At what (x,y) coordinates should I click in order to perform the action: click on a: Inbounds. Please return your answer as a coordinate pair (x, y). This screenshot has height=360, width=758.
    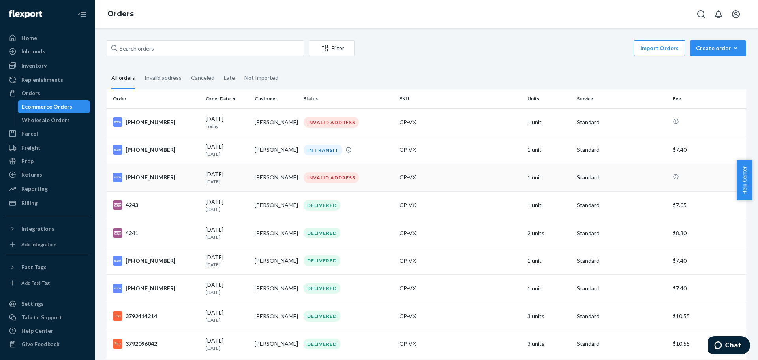
    Looking at the image, I should click on (47, 51).